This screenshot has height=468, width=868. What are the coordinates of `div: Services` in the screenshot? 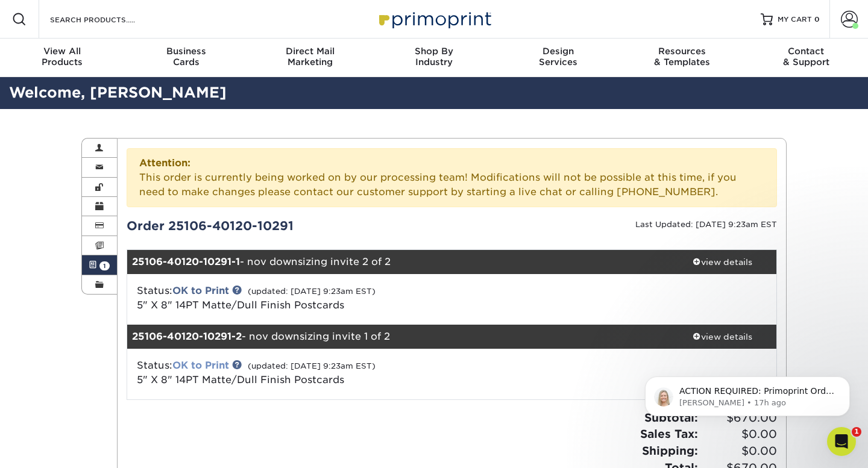 It's located at (558, 57).